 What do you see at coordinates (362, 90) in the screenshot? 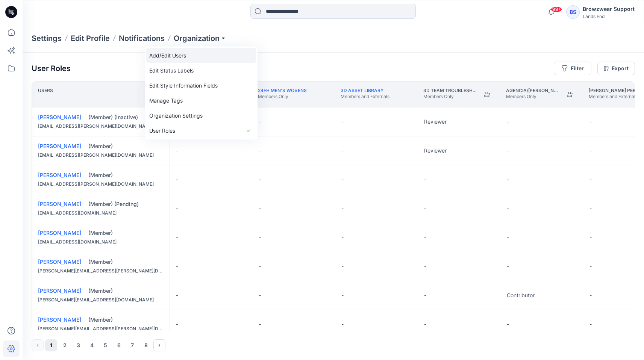
I see `a: 3D ASSET LIBRARY` at bounding box center [362, 90].